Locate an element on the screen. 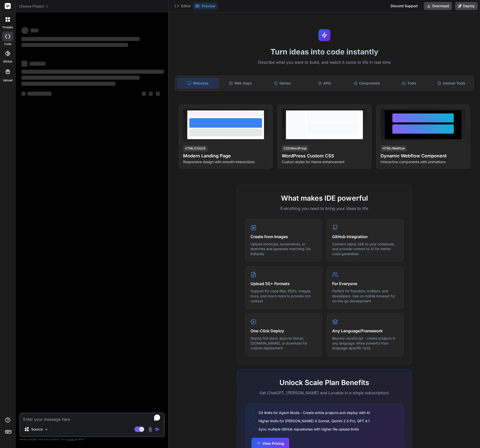  div: Tools is located at coordinates (408, 83).